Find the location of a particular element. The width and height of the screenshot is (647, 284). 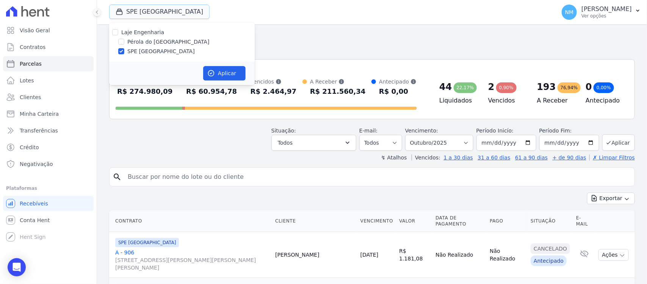

a: + de 90 dias is located at coordinates (569, 157).